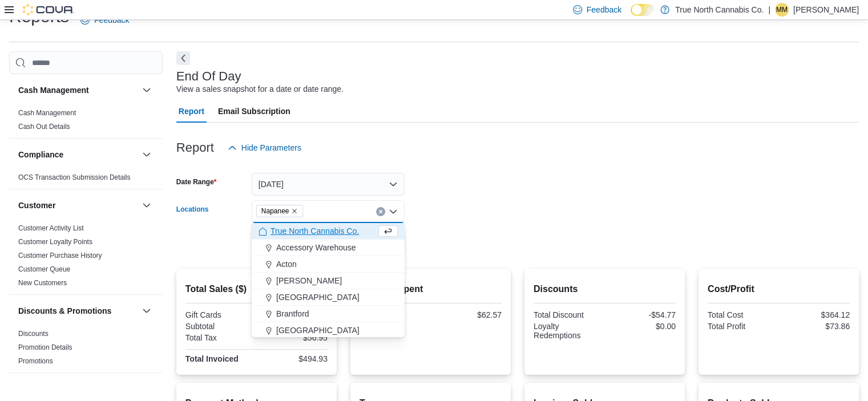 The height and width of the screenshot is (401, 868). Describe the element at coordinates (815, 326) in the screenshot. I see `div: $73.86` at that location.